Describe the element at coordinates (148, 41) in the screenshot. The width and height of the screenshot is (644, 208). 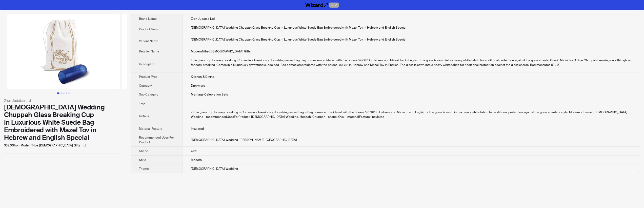
I see `span: Variant Name` at that location.